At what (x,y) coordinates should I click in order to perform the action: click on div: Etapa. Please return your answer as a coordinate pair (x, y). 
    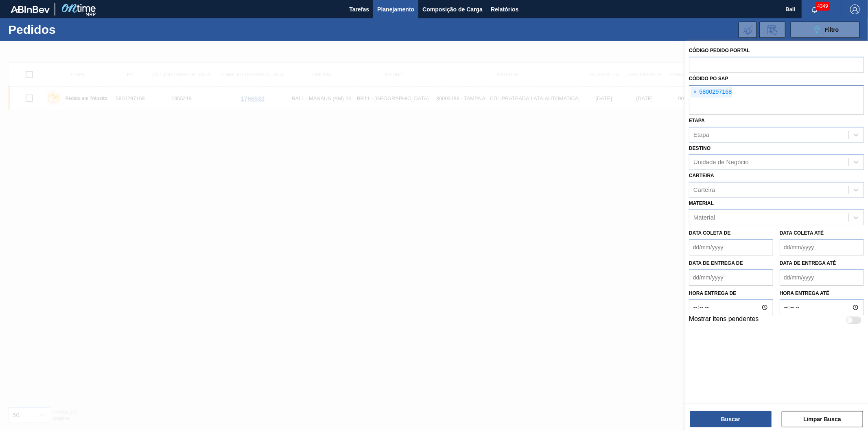
    Looking at the image, I should click on (702, 134).